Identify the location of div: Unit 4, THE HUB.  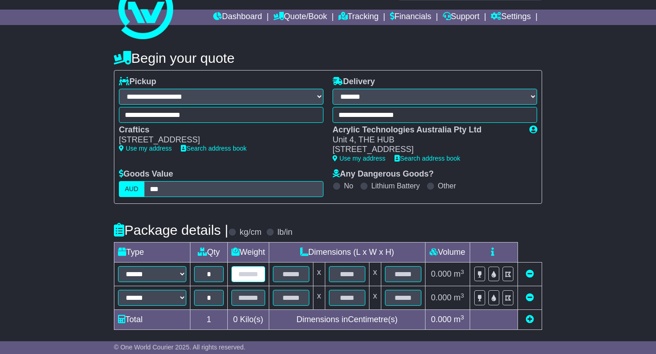
(426, 140).